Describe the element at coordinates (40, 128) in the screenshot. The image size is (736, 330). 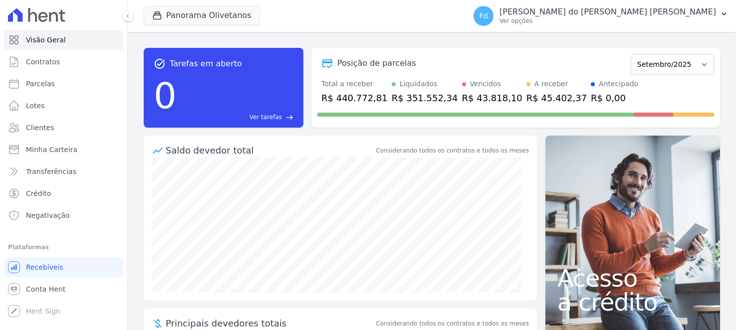
I see `span: Clientes` at that location.